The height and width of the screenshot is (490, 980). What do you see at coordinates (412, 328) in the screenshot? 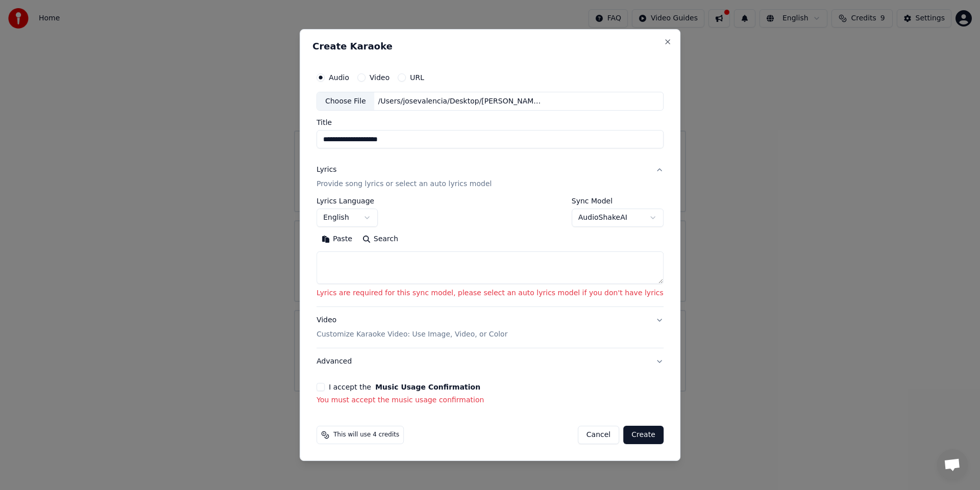
I see `div: Video` at bounding box center [412, 328].